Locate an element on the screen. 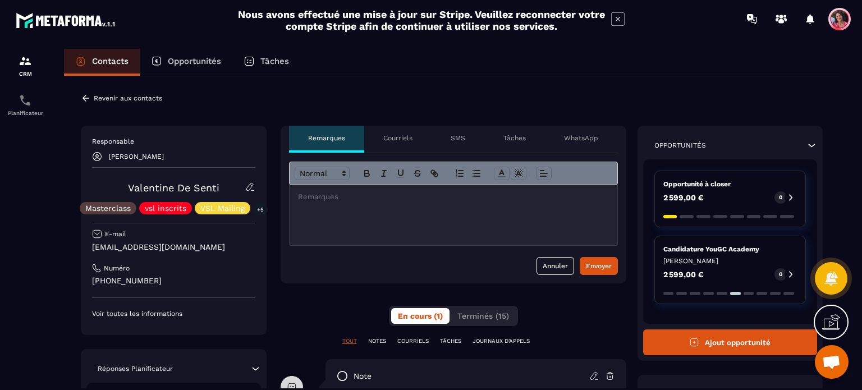 The image size is (862, 390). a: schedulerschedulerPlanificateur is located at coordinates (25, 105).